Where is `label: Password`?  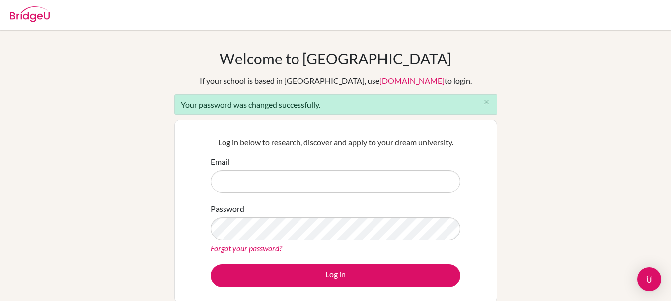
label: Password is located at coordinates (227, 209).